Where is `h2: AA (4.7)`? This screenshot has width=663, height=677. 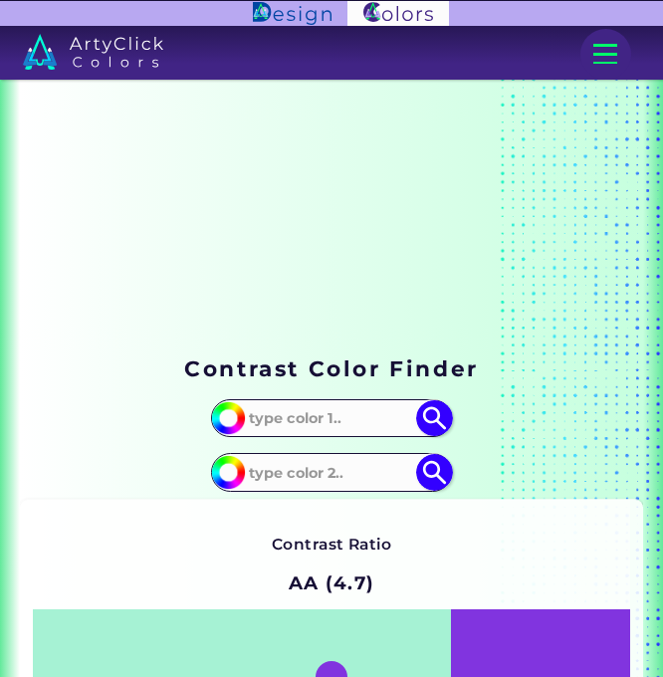
h2: AA (4.7) is located at coordinates (332, 584).